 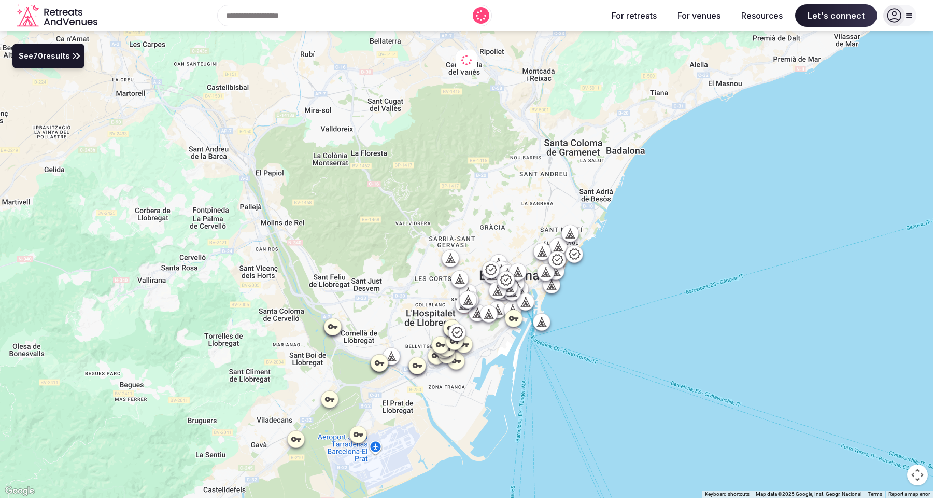 What do you see at coordinates (808, 493) in the screenshot?
I see `span: Map data ©2025 Google, Inst. Geogr. Nacional` at bounding box center [808, 493].